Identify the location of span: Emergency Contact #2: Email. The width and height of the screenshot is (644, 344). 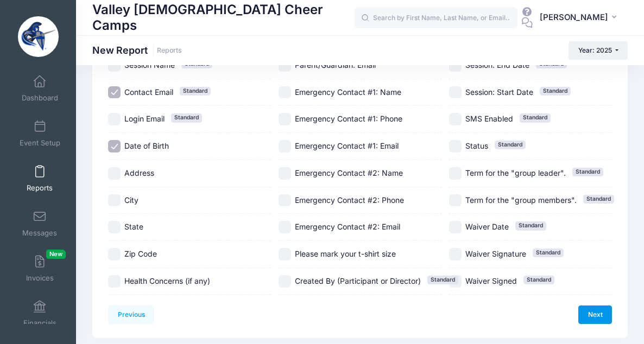
(348, 226).